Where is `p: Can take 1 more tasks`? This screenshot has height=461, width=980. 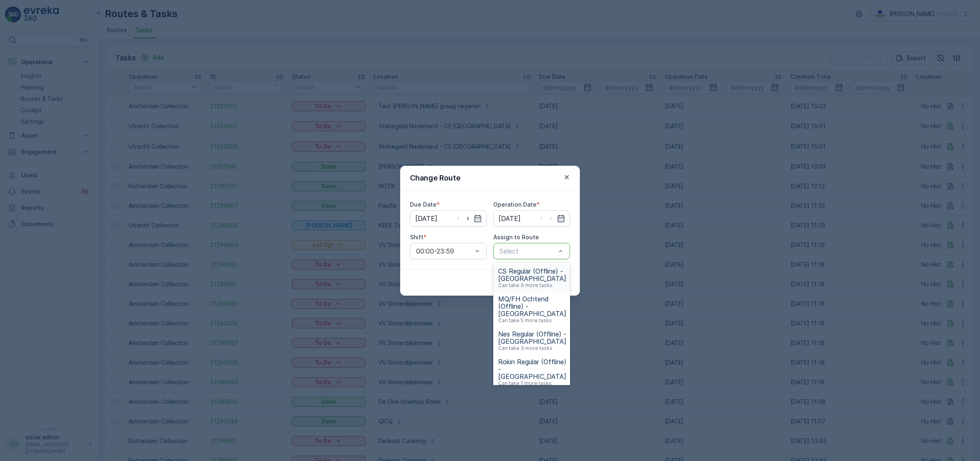 p: Can take 1 more tasks is located at coordinates (525, 383).